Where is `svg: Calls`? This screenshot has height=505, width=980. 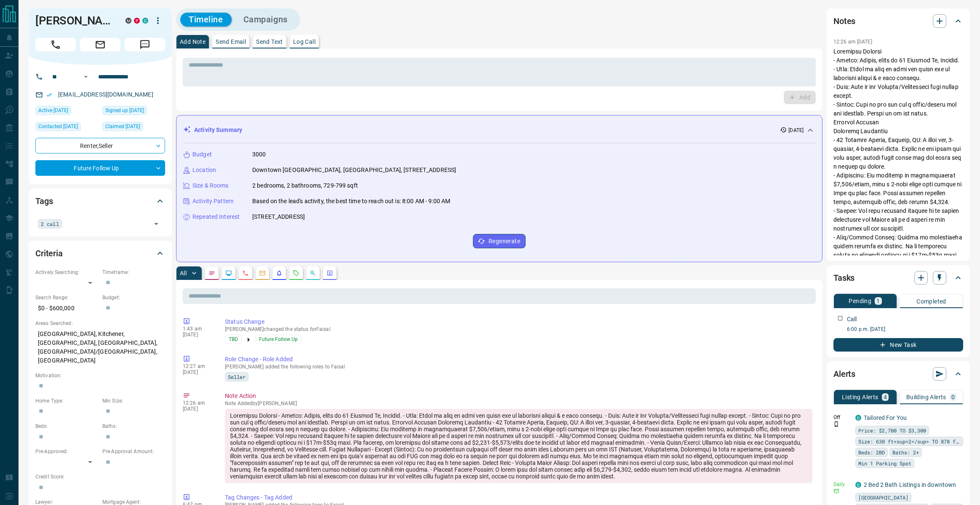 svg: Calls is located at coordinates (246, 273).